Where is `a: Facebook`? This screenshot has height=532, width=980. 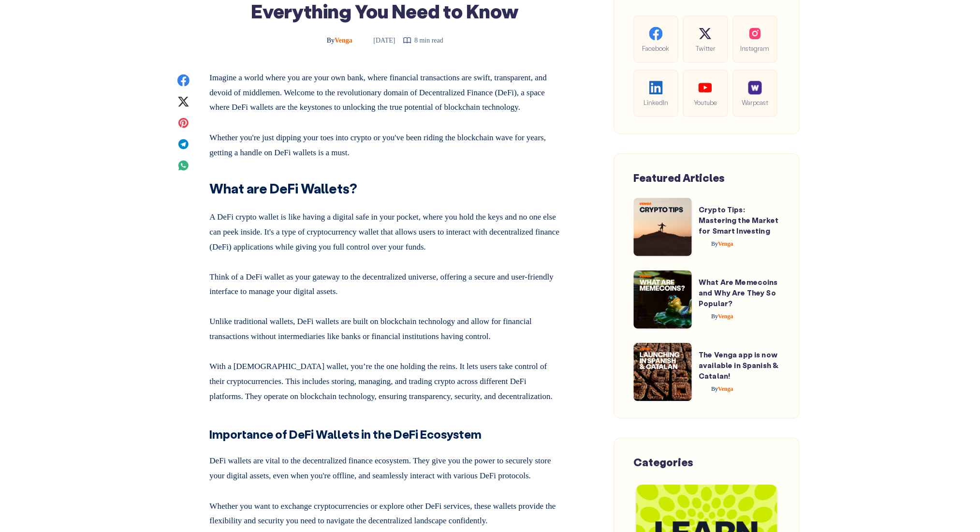 a: Facebook is located at coordinates (657, 39).